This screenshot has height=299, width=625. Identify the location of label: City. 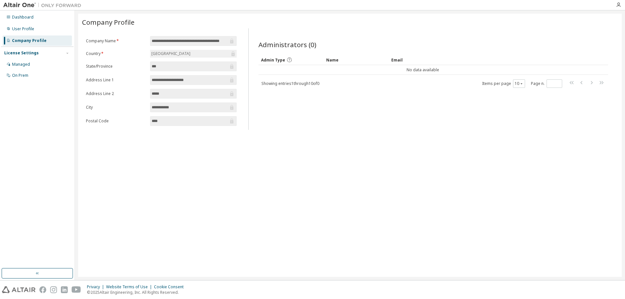
(116, 107).